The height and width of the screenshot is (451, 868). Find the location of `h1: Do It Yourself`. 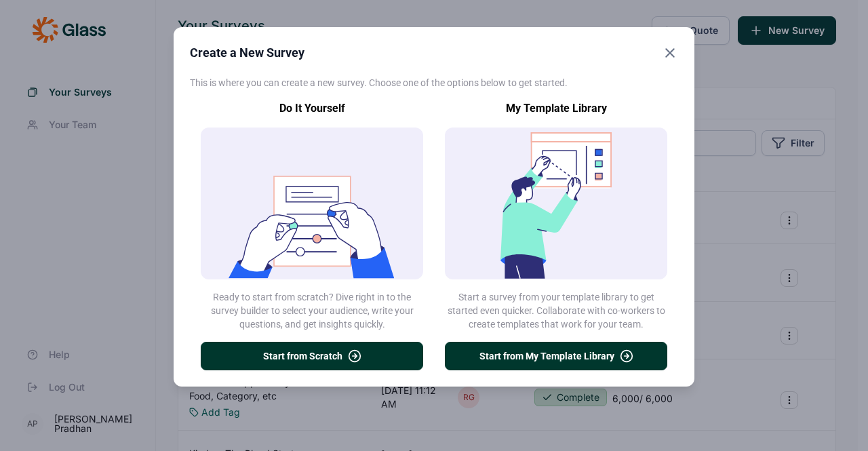

h1: Do It Yourself is located at coordinates (312, 109).